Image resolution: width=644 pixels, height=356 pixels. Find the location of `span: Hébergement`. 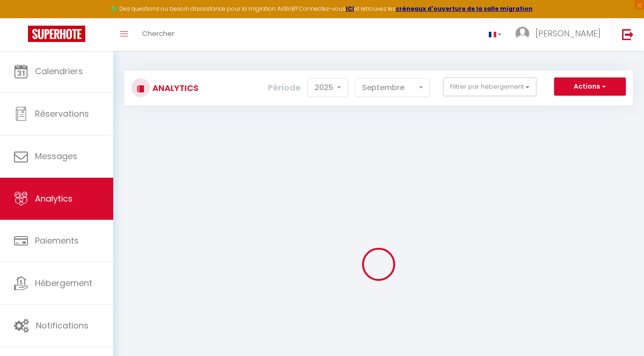

span: Hébergement is located at coordinates (63, 283).